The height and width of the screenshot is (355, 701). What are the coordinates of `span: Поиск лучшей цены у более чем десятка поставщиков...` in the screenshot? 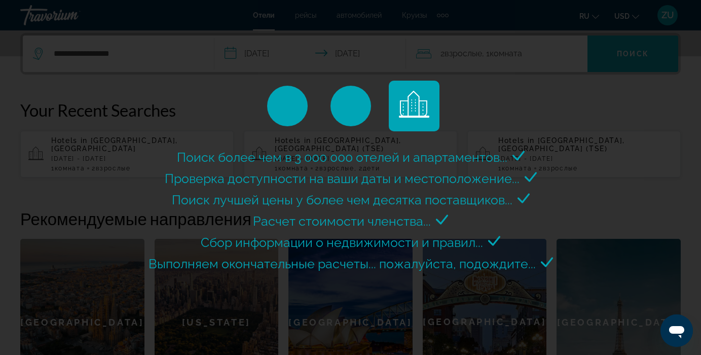 It's located at (342, 200).